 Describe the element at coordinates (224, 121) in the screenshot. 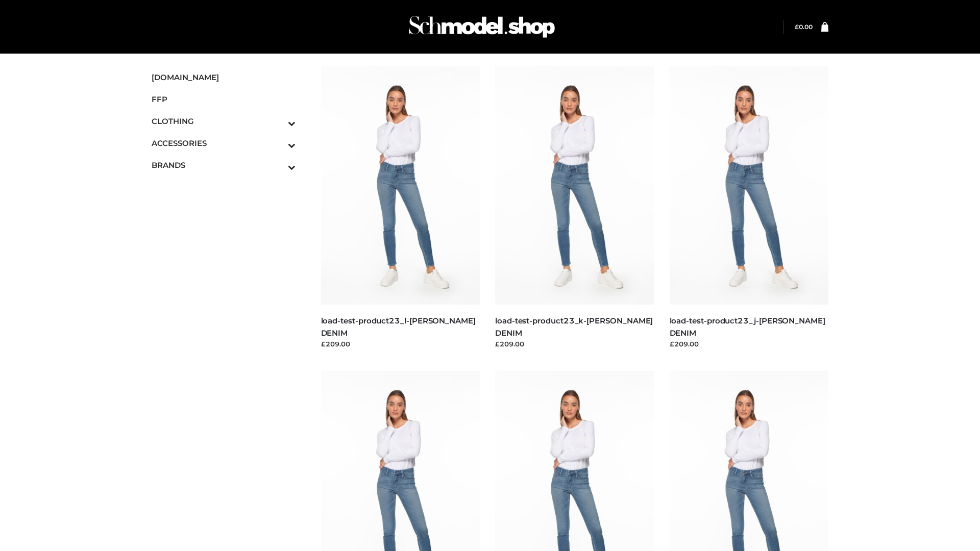

I see `a: CLOTHINGToggle Submenu` at that location.